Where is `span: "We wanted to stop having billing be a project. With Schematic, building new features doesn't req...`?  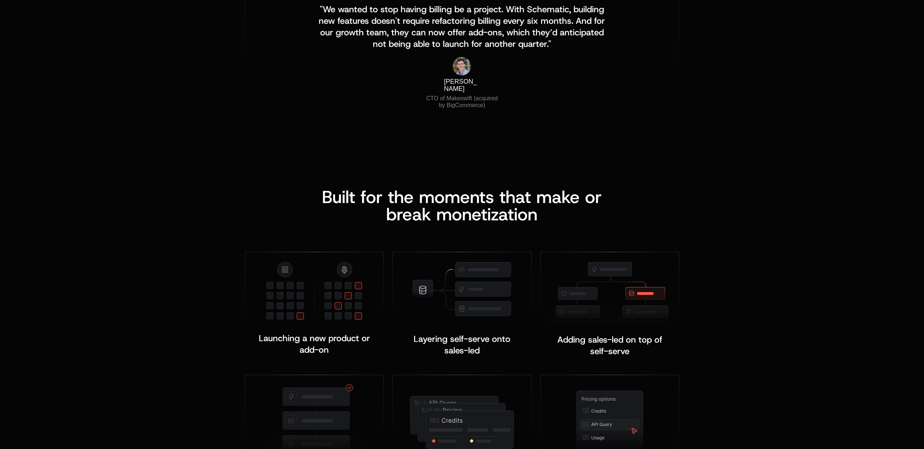 span: "We wanted to stop having billing be a project. With Schematic, building new features doesn't req... is located at coordinates (463, 27).